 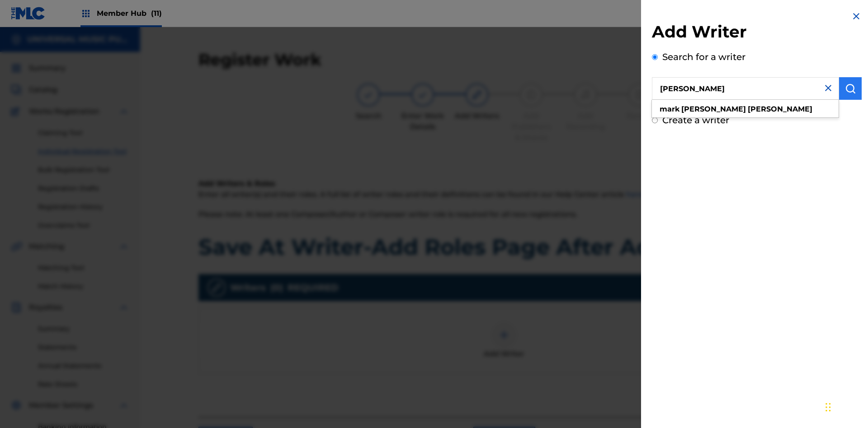 I want to click on img: MLC Logo, so click(x=28, y=13).